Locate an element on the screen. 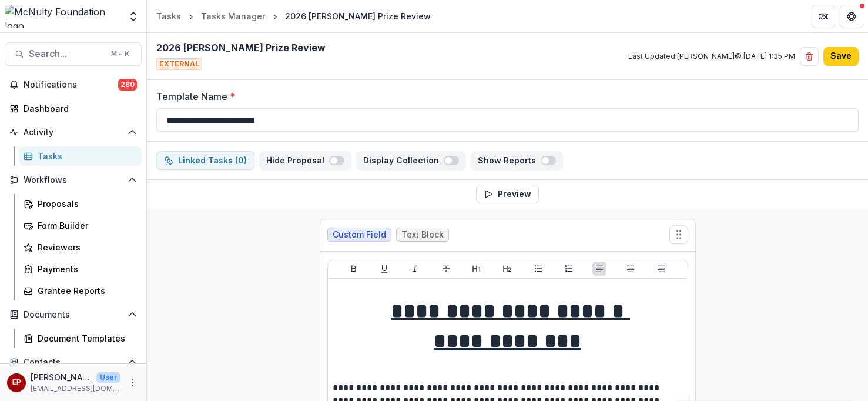 The image size is (868, 401). div: Grantee Reports is located at coordinates (84, 291).